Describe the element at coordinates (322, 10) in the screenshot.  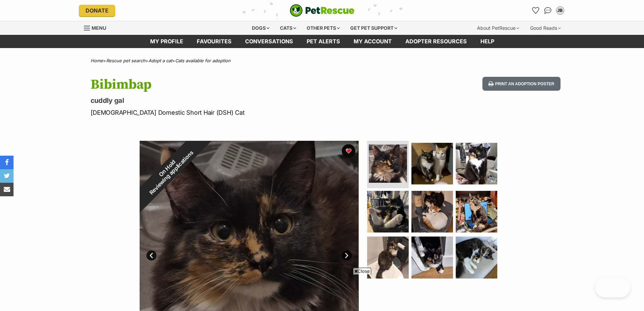
I see `a: PetRescue` at that location.